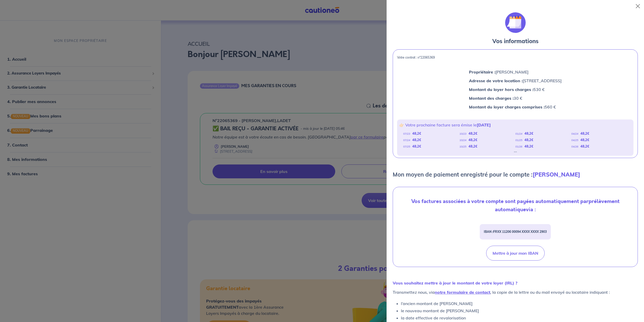 The width and height of the screenshot is (644, 322). Describe the element at coordinates (519, 134) in the screenshot. I see `em: 01/24` at that location.